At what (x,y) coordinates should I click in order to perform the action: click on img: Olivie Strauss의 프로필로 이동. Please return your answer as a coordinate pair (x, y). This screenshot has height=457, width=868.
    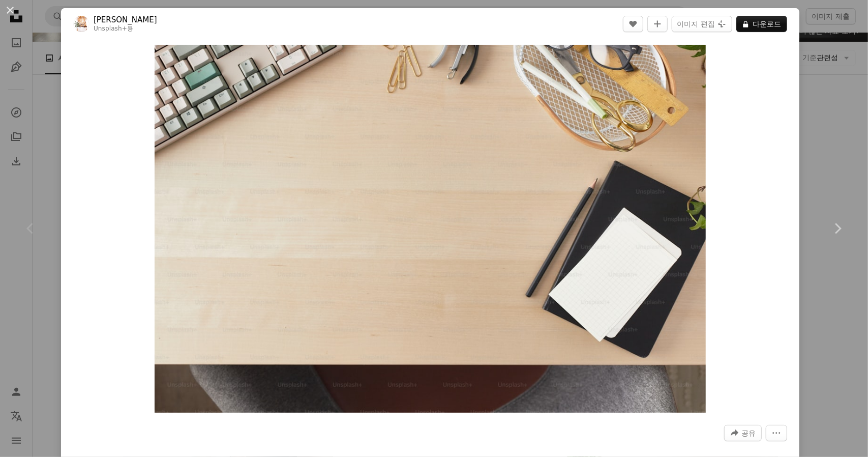
    Looking at the image, I should click on (82, 24).